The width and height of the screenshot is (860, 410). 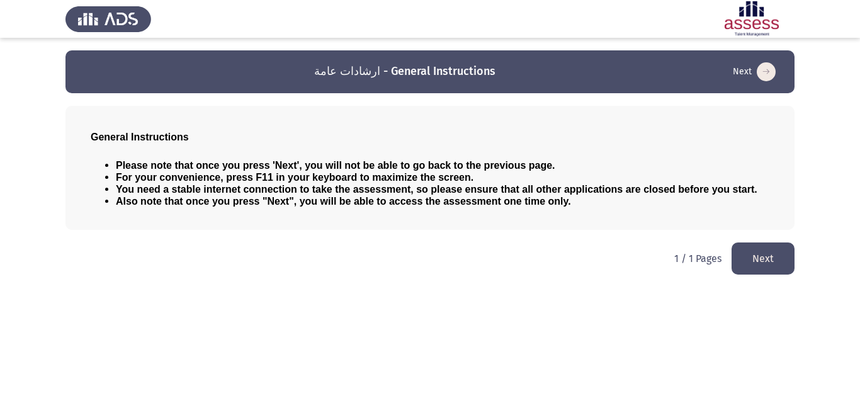 What do you see at coordinates (294, 177) in the screenshot?
I see `span: For your convenience, press F11 in your keyboard to maximize the screen.` at bounding box center [294, 177].